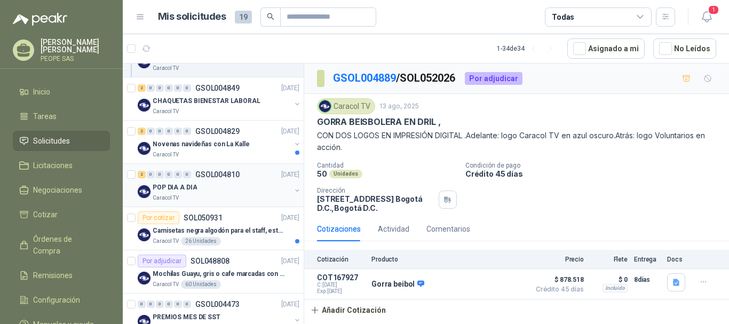 Image resolution: width=729 pixels, height=324 pixels. I want to click on p: Mochilas Guayu, gris o cafe marcadas con un logo, so click(219, 274).